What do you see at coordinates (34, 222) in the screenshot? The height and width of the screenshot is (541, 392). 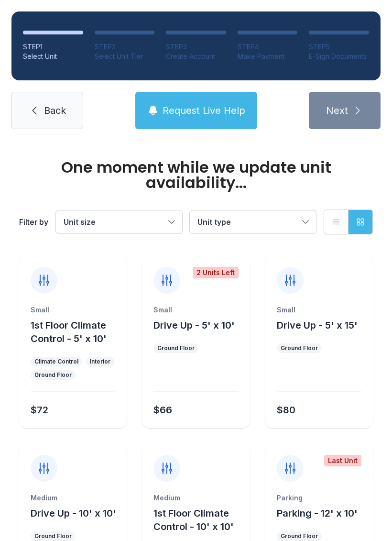 I see `div: Filter by` at bounding box center [34, 222].